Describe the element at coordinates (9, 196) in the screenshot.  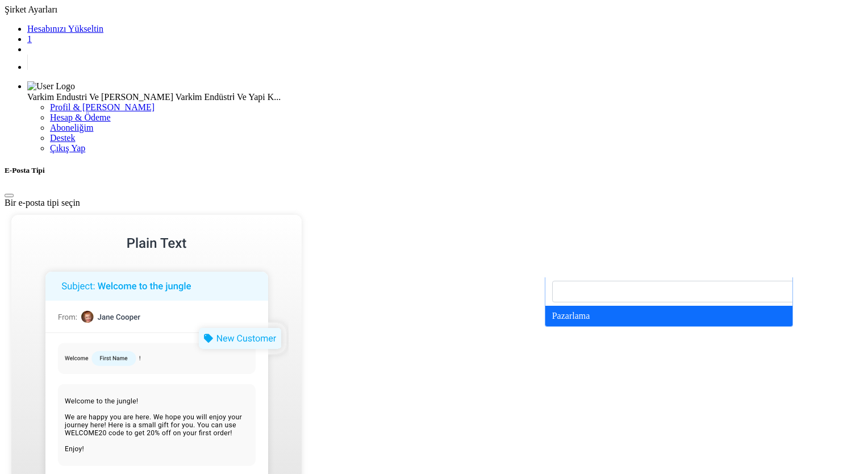
I see `button: Close` at that location.